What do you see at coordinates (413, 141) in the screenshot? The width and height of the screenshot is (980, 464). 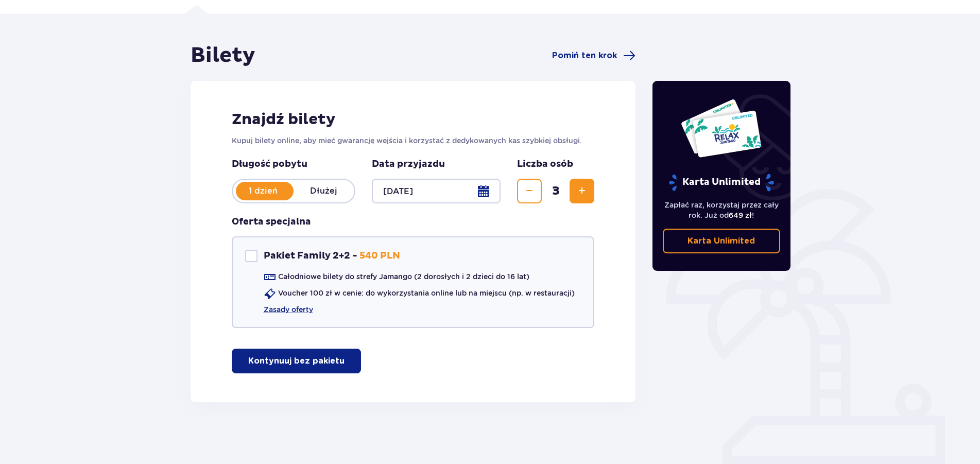 I see `p: Kupuj bilety online, aby mieć gwarancję wejścia i korzystać z dedykowanych kas szybkiej obsługi.` at bounding box center [413, 141].